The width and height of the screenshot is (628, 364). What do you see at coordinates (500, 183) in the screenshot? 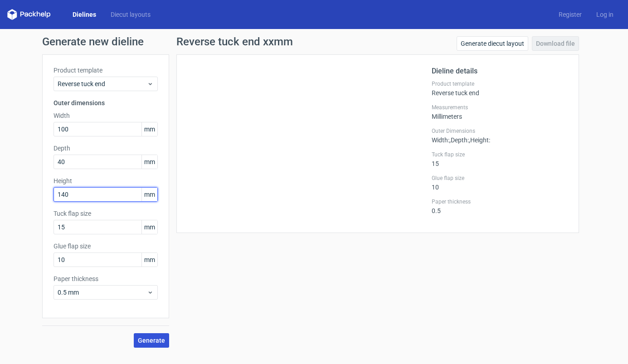
I see `div: 10` at bounding box center [500, 183].